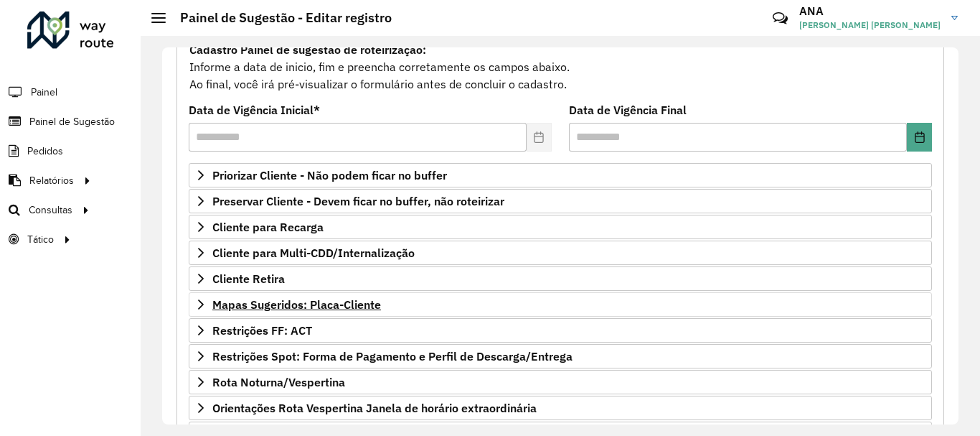 The height and width of the screenshot is (436, 980). What do you see at coordinates (40, 239) in the screenshot?
I see `span: Tático` at bounding box center [40, 239].